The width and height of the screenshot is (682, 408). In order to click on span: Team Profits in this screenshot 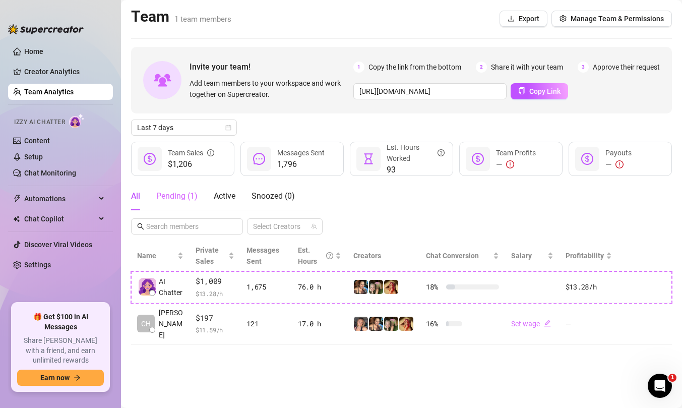, I will do `click(516, 153)`.